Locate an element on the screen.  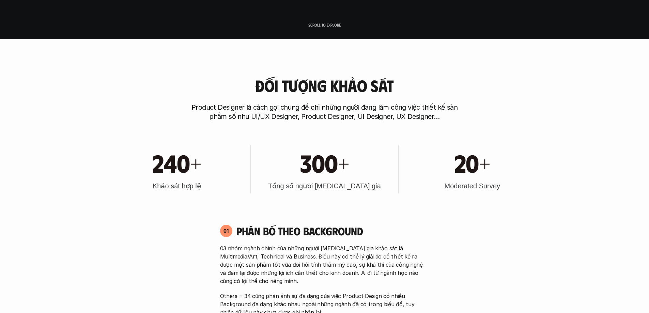
p: Scroll to explore is located at coordinates (324, 25).